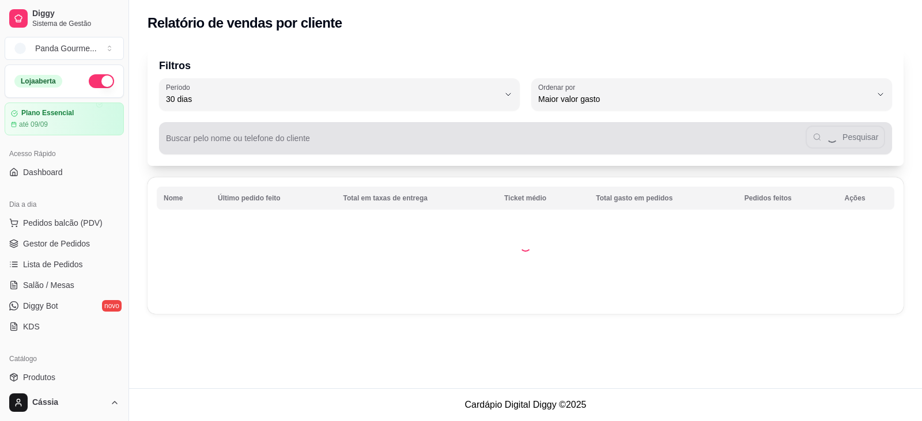  What do you see at coordinates (38, 81) in the screenshot?
I see `div: Loja aberta` at bounding box center [38, 81].